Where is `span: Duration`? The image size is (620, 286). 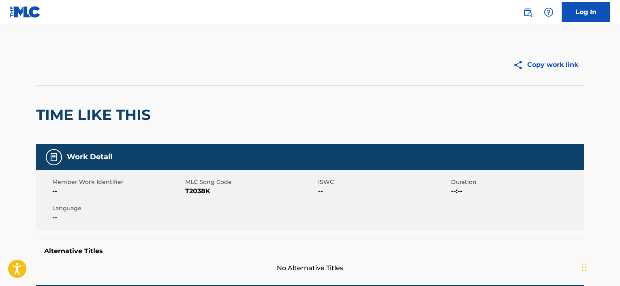
span: Duration is located at coordinates (516, 182).